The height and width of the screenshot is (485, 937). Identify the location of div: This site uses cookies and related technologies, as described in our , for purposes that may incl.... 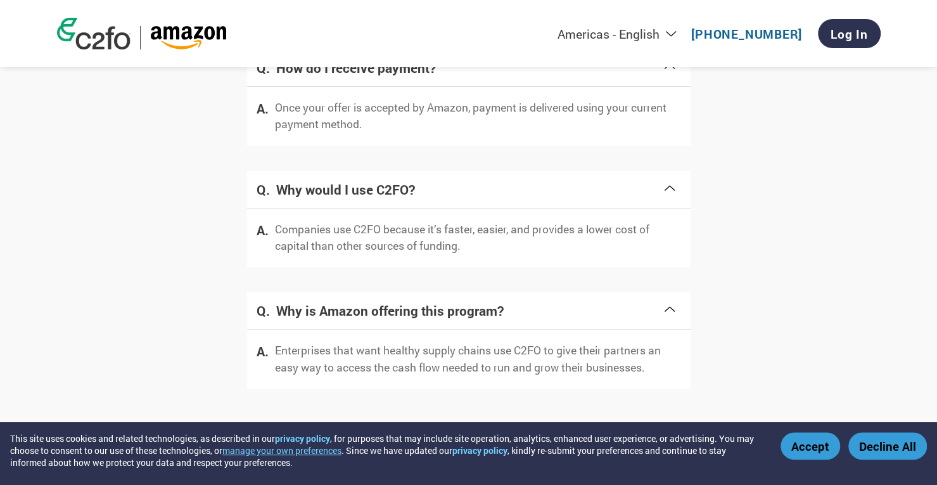
(386, 450).